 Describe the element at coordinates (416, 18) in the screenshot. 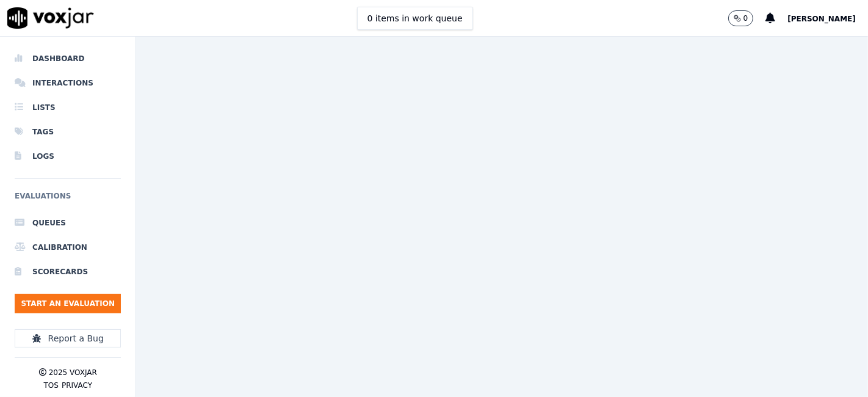

I see `button: 0 items in work queue` at that location.